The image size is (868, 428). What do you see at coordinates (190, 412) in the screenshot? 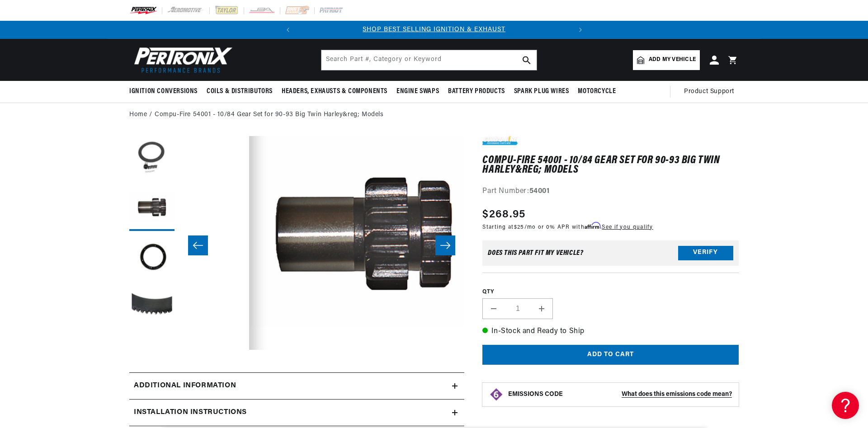
I see `h2: Installation instructions` at bounding box center [190, 412].